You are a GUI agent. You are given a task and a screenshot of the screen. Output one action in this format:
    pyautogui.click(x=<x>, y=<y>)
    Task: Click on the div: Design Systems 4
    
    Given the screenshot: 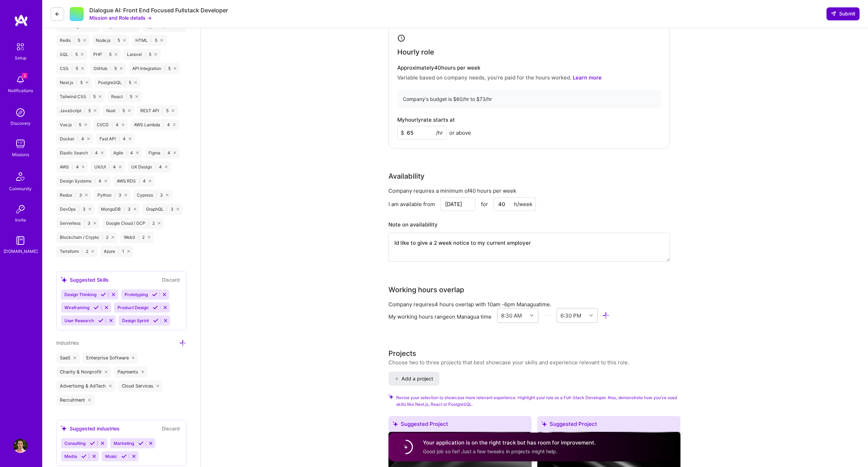 What is the action you would take?
    pyautogui.click(x=84, y=181)
    